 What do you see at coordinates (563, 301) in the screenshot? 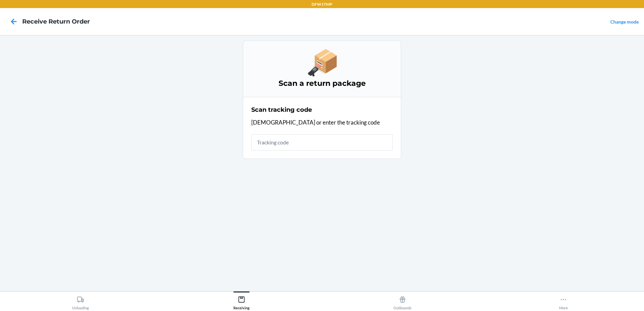
I see `div: More` at bounding box center [563, 301].